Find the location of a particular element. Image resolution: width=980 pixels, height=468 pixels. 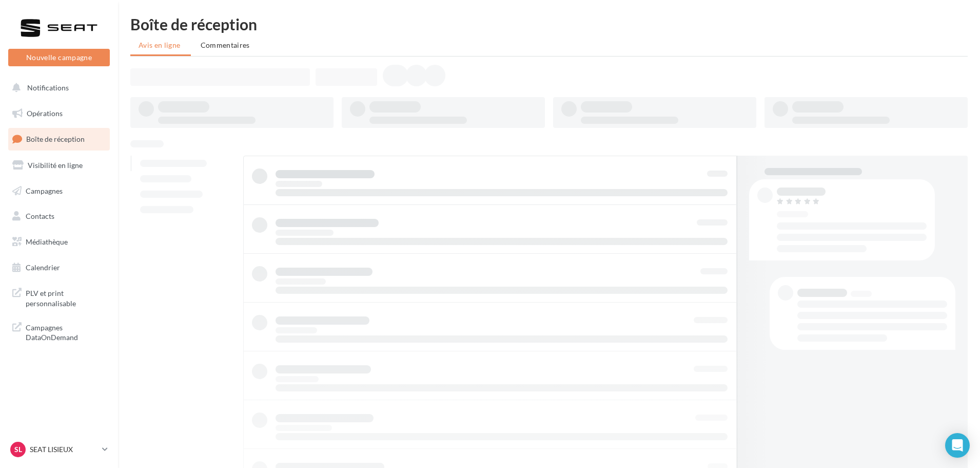

span: Campagnes DataOnDemand is located at coordinates (65, 331).